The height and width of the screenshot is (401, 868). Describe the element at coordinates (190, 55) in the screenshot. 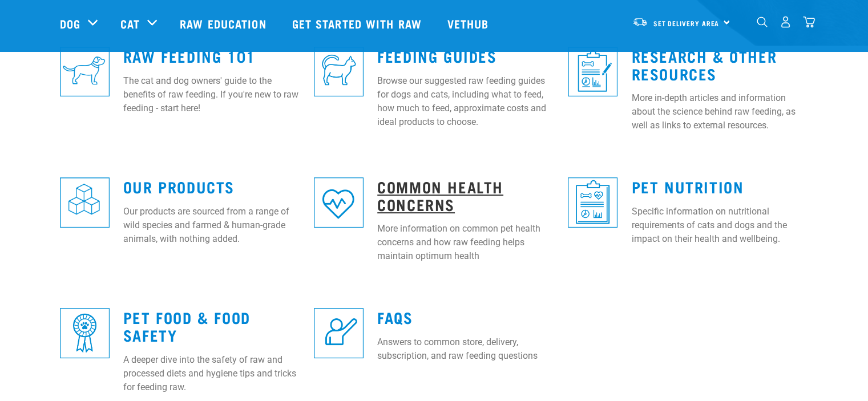

I see `a: Raw Feeding 101` at that location.